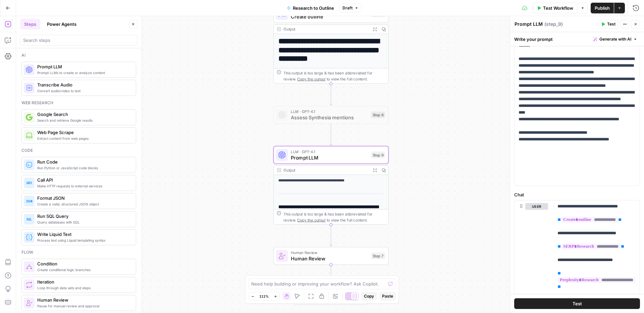 This screenshot has height=313, width=644. What do you see at coordinates (84, 306) in the screenshot?
I see `span: Pause for manual review and approval` at bounding box center [84, 306].